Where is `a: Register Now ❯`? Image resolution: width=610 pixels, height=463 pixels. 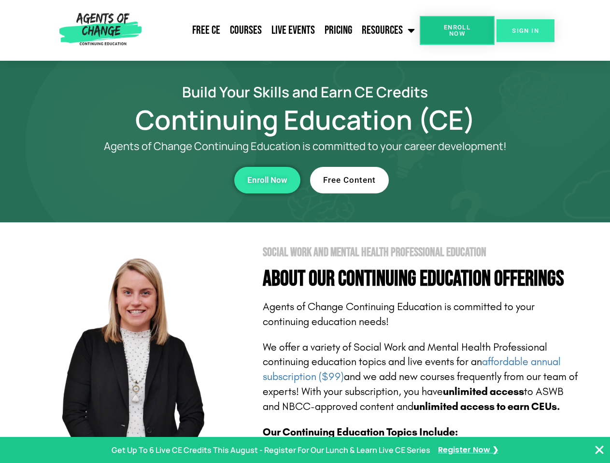
a: Register Now ❯ is located at coordinates (468, 450).